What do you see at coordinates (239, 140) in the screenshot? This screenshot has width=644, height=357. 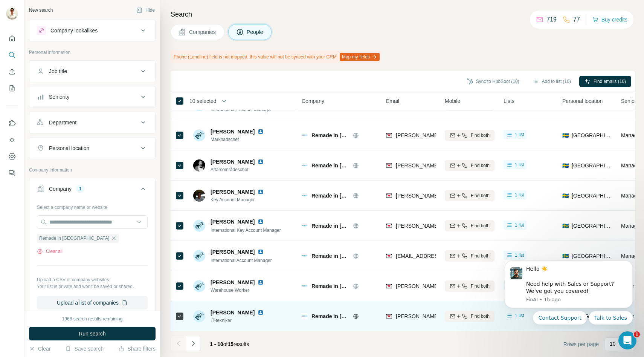 I see `span: Marknadschef` at bounding box center [239, 140].